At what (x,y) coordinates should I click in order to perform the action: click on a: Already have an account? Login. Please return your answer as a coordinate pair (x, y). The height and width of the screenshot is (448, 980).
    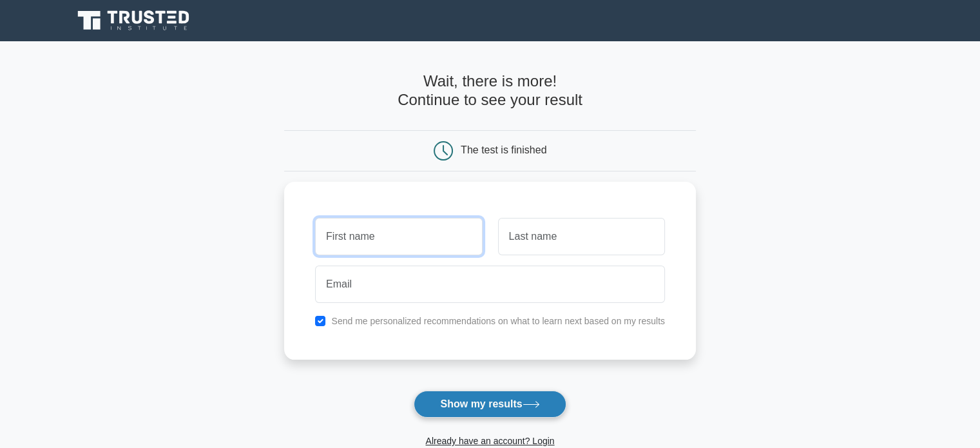
    Looking at the image, I should click on (490, 441).